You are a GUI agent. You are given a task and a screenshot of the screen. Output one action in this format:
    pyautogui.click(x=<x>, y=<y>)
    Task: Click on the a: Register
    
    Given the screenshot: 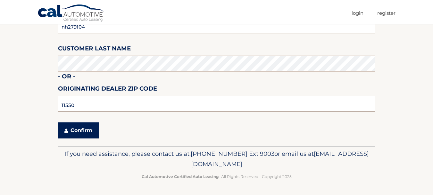 What is the action you would take?
    pyautogui.click(x=386, y=13)
    